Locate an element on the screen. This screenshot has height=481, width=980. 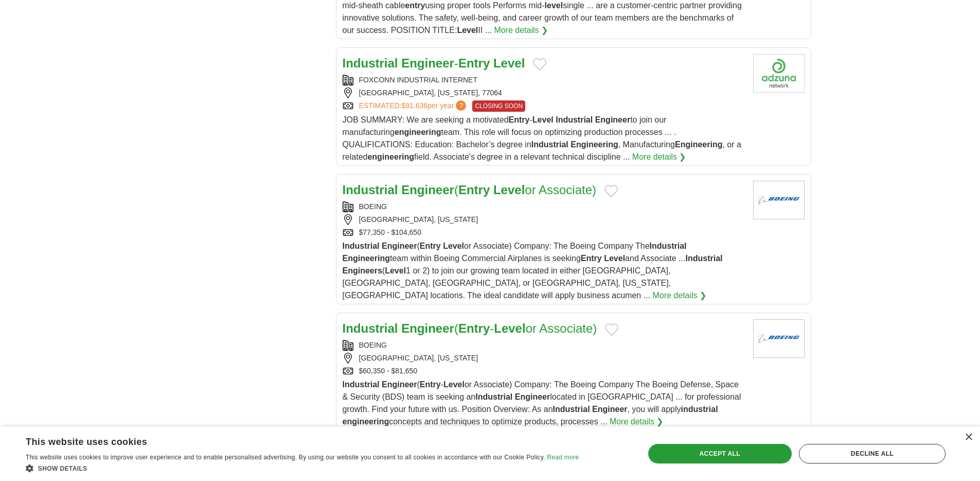
strong: level is located at coordinates (554, 5).